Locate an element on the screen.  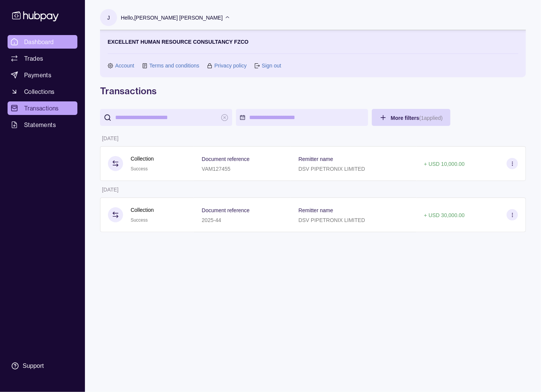
a: Transactions is located at coordinates (42, 108).